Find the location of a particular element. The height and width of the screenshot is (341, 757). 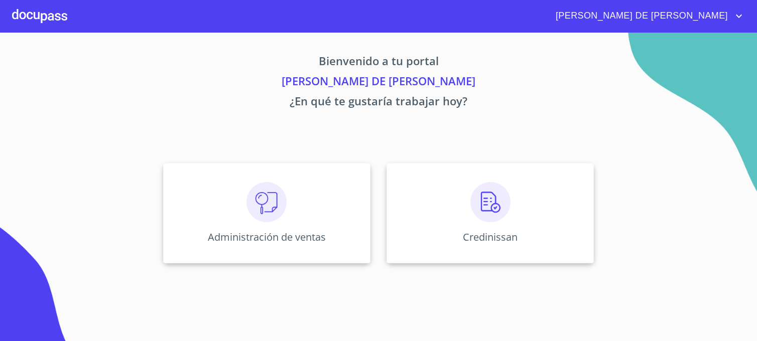

p: Credinissan is located at coordinates (490, 237).